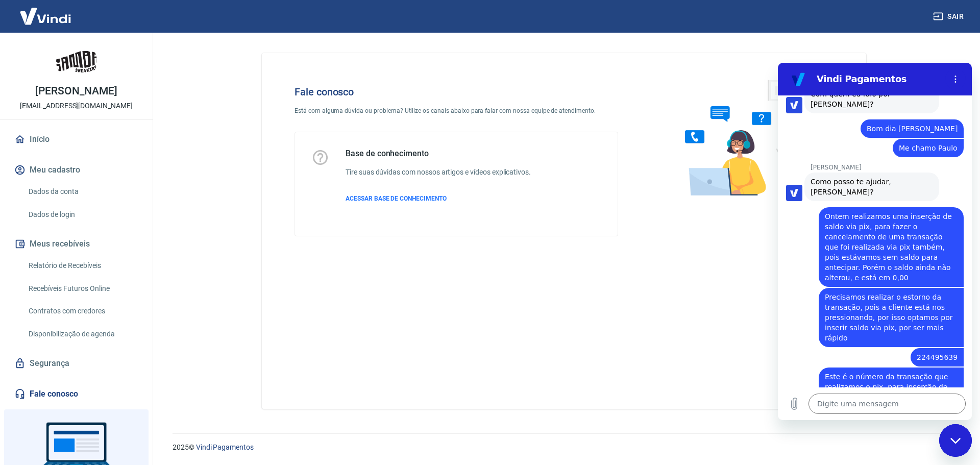  I want to click on span: Me chamo Paulo, so click(150, 85).